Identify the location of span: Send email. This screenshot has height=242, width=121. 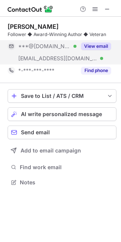
(35, 132).